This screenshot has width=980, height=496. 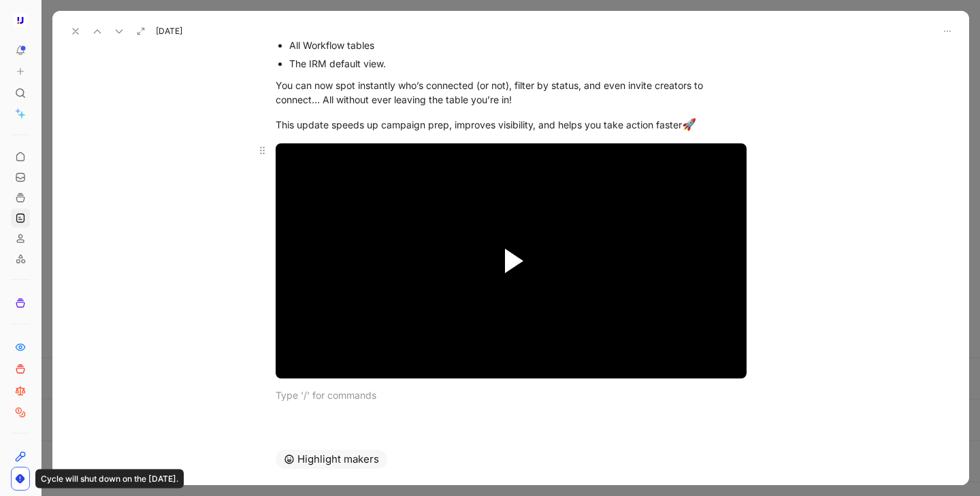 I want to click on div: All Workflow tables, so click(x=518, y=45).